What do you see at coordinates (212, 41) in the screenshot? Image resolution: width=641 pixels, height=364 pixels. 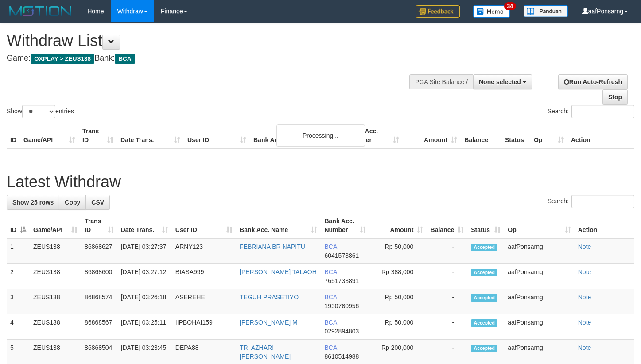 I see `h1: Withdraw List` at bounding box center [212, 41].